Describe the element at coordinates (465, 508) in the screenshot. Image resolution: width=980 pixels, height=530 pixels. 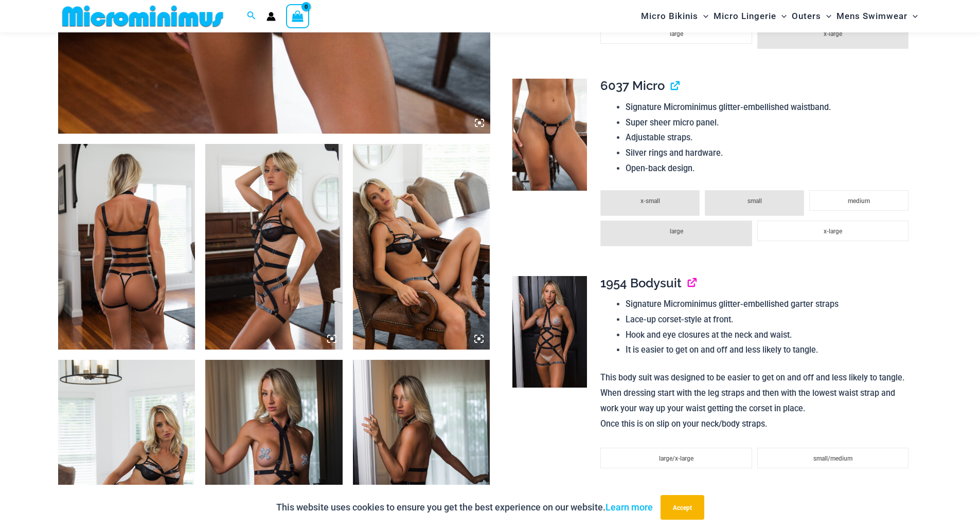
I see `p: This website uses cookies to ensure you get the best experience on our website.` at that location.